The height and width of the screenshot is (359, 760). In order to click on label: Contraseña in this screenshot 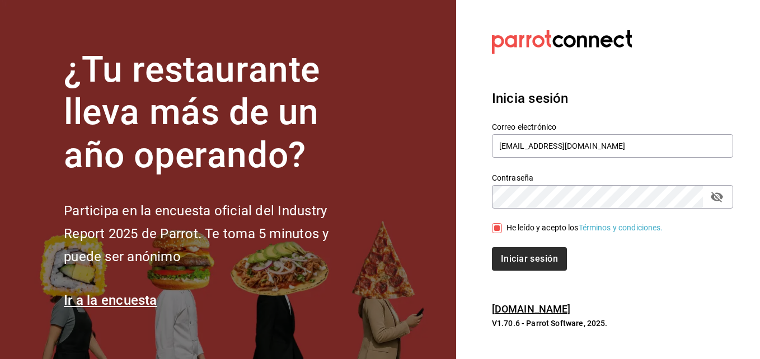, I will do `click(612, 177)`.